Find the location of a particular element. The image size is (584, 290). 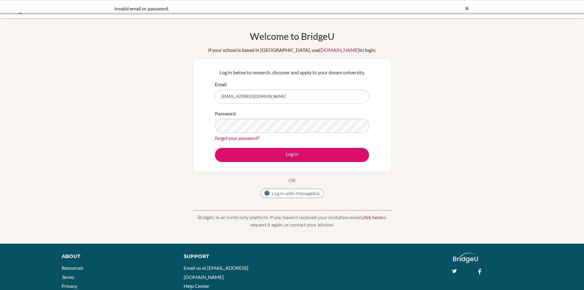

div: Support is located at coordinates (234, 256).